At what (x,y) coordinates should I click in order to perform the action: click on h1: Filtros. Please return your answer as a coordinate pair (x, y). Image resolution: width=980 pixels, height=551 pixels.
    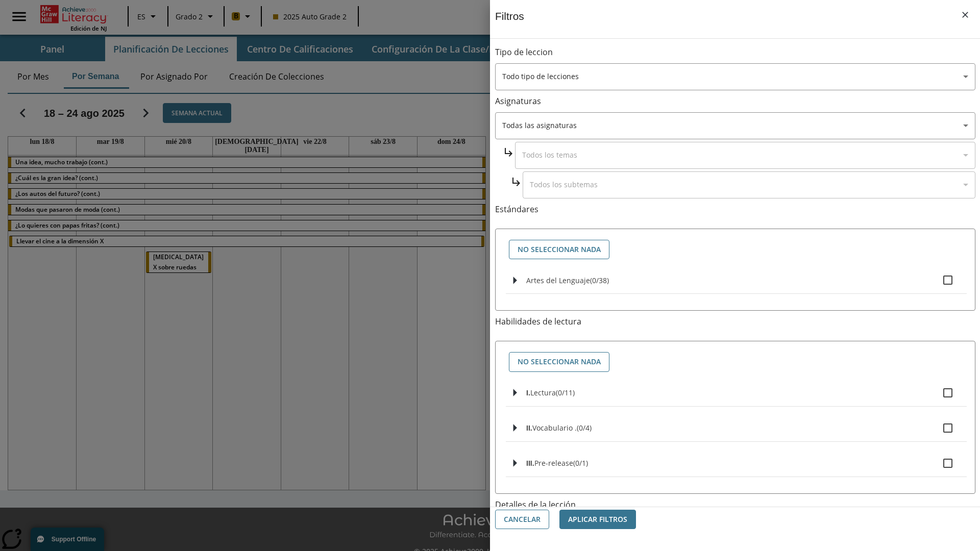
    Looking at the image, I should click on (509, 24).